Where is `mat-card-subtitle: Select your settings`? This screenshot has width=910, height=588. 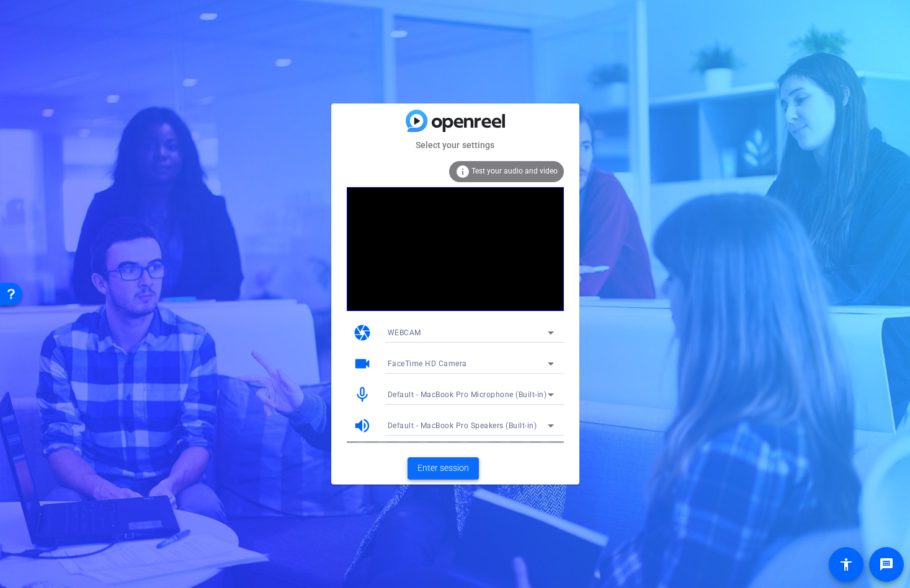 mat-card-subtitle: Select your settings is located at coordinates (455, 145).